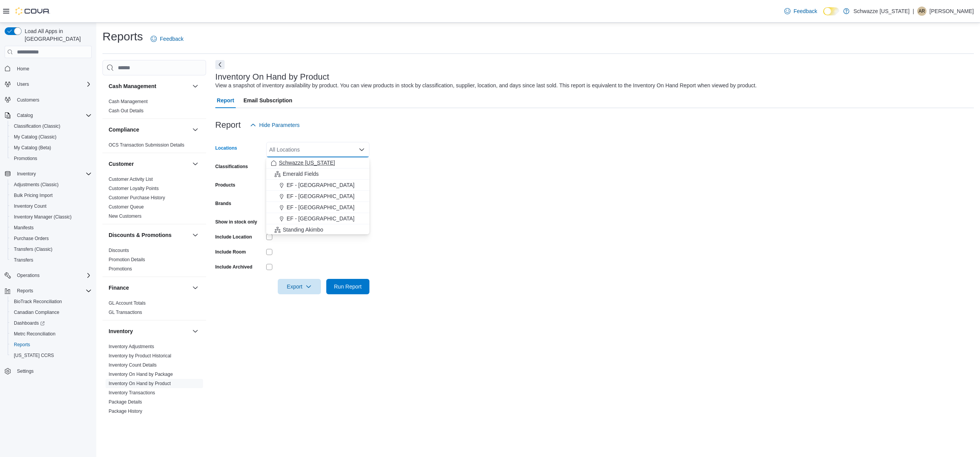  I want to click on label: Classifications, so click(232, 166).